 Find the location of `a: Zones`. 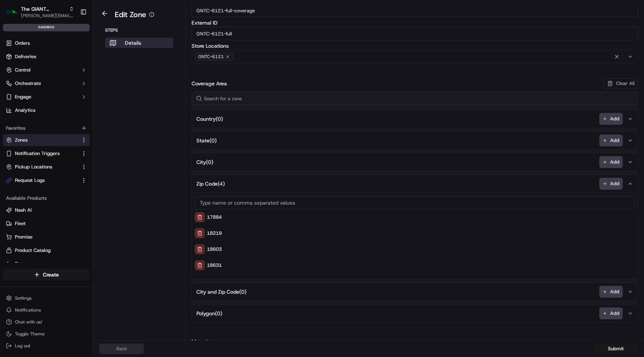

a: Zones is located at coordinates (42, 140).